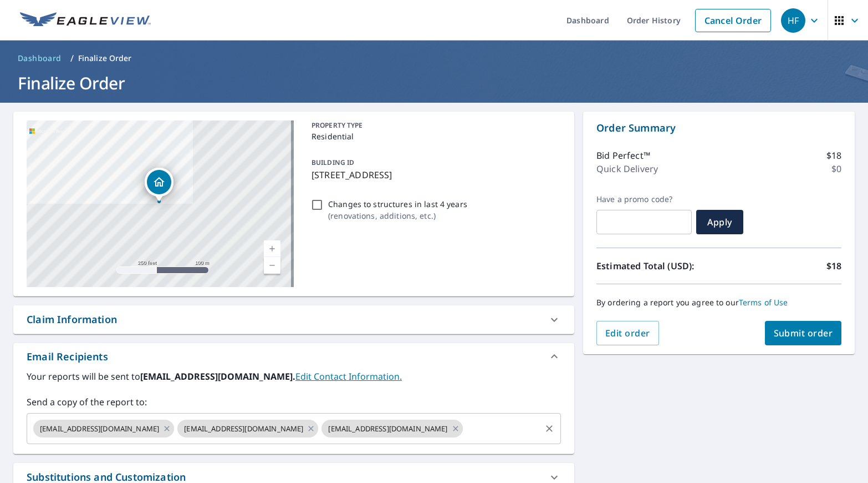 This screenshot has height=483, width=868. I want to click on button: Edit order, so click(628, 332).